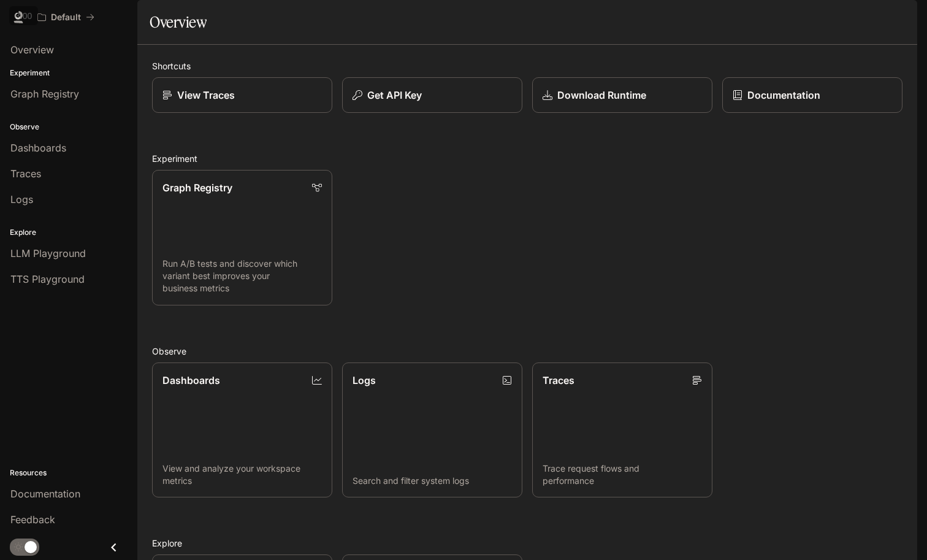 The height and width of the screenshot is (560, 927). What do you see at coordinates (527, 351) in the screenshot?
I see `h2: Observe` at bounding box center [527, 351].